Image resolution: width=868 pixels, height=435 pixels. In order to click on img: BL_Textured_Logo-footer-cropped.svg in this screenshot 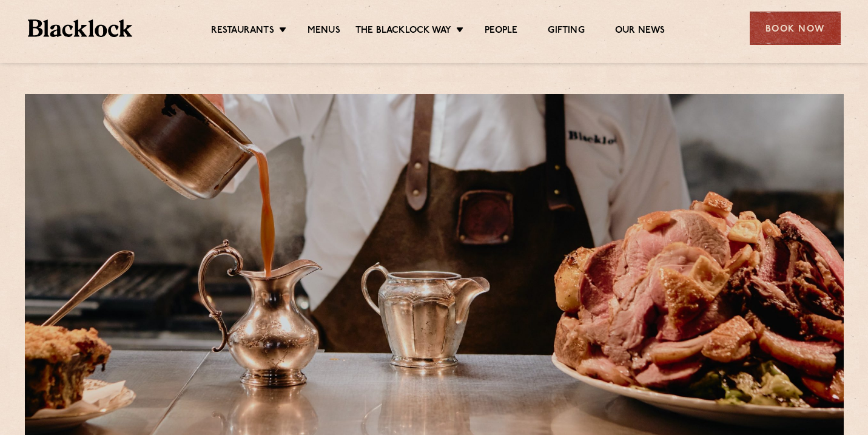, I will do `click(80, 28)`.